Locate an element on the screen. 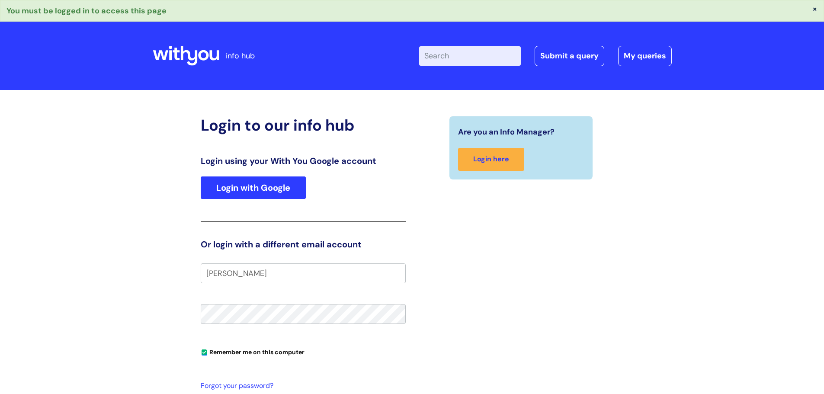 This screenshot has height=394, width=824. input: Remember me on this computer is located at coordinates (204, 353).